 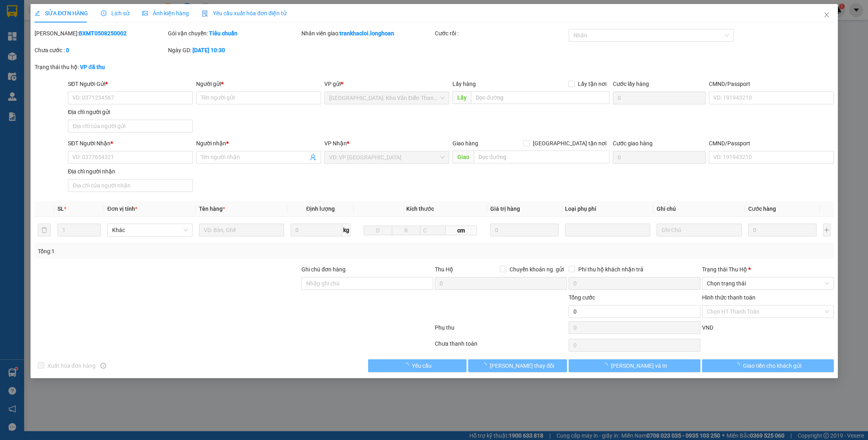 What do you see at coordinates (130, 112) in the screenshot?
I see `div: Địa chỉ người gửi` at bounding box center [130, 112].